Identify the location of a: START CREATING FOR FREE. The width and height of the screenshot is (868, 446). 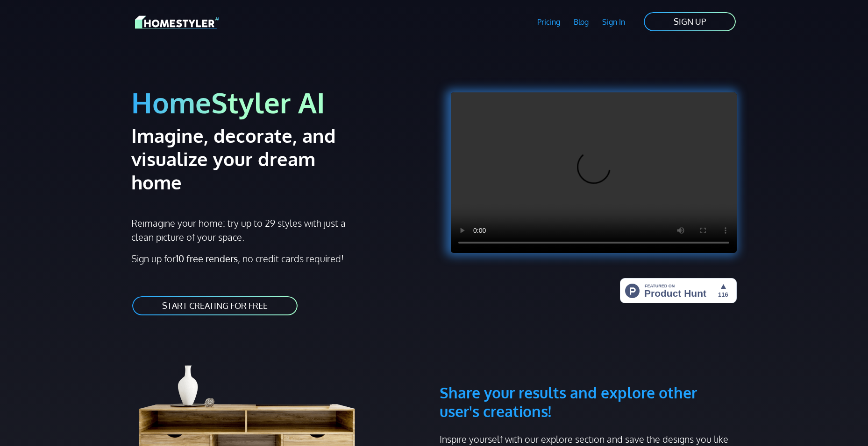
(215, 306).